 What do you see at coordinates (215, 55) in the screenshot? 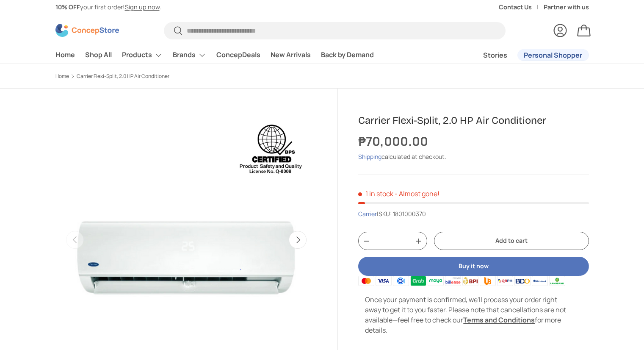
I see `nav: Primary` at bounding box center [215, 55].